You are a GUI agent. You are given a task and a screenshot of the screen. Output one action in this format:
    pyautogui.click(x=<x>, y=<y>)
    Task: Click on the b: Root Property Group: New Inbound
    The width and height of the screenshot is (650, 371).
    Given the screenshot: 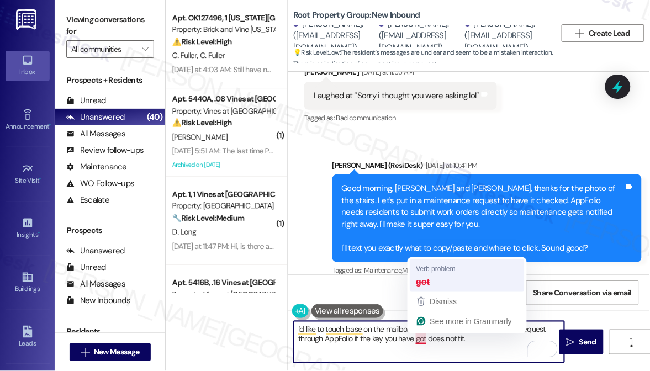 What is the action you would take?
    pyautogui.click(x=357, y=15)
    